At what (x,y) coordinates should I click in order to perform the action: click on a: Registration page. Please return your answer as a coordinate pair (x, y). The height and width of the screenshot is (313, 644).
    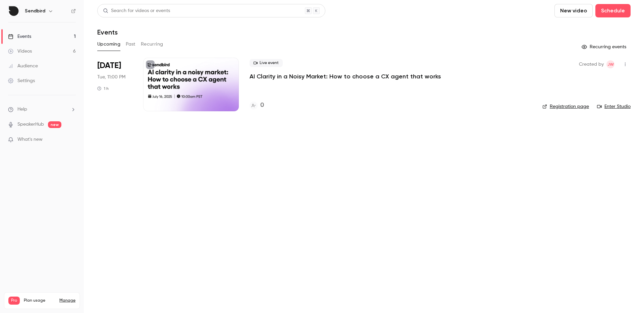
    Looking at the image, I should click on (566, 106).